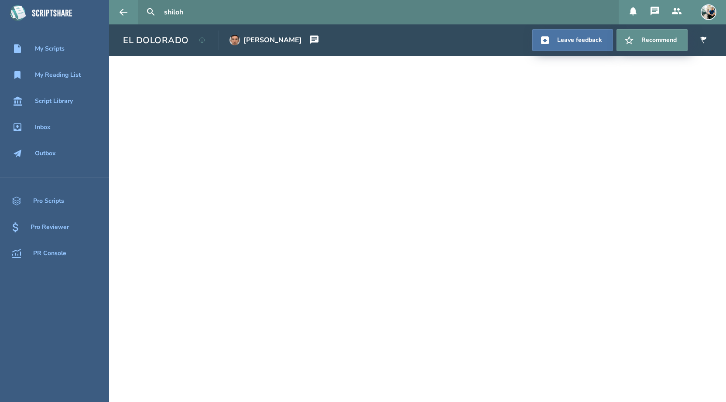  I want to click on div: PR Console, so click(50, 254).